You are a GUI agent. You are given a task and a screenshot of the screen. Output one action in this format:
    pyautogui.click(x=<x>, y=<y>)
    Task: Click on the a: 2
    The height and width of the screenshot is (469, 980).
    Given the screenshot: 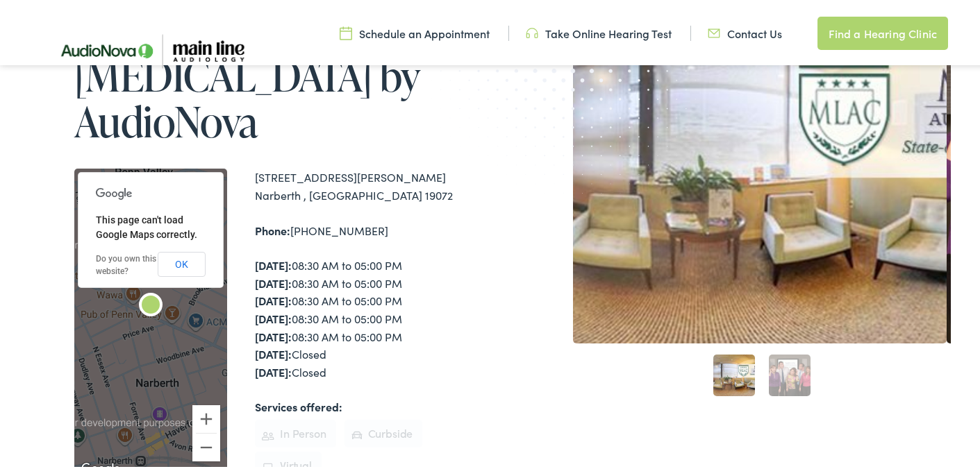 What is the action you would take?
    pyautogui.click(x=790, y=373)
    